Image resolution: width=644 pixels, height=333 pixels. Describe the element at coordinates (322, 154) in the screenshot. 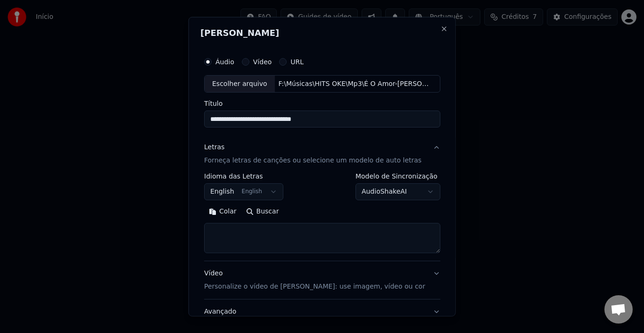

I see `button: LetrasForneça letras de canções ou selecione um modelo de auto letras` at that location.